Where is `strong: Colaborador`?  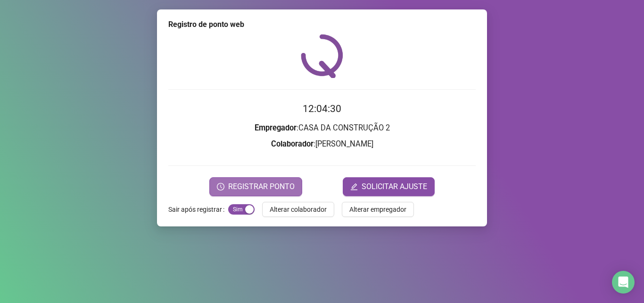 strong: Colaborador is located at coordinates (293, 143).